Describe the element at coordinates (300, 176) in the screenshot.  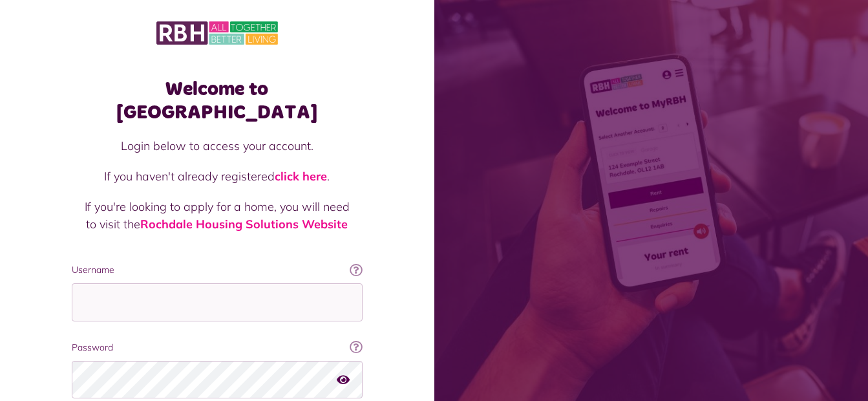
I see `a: click here` at that location.